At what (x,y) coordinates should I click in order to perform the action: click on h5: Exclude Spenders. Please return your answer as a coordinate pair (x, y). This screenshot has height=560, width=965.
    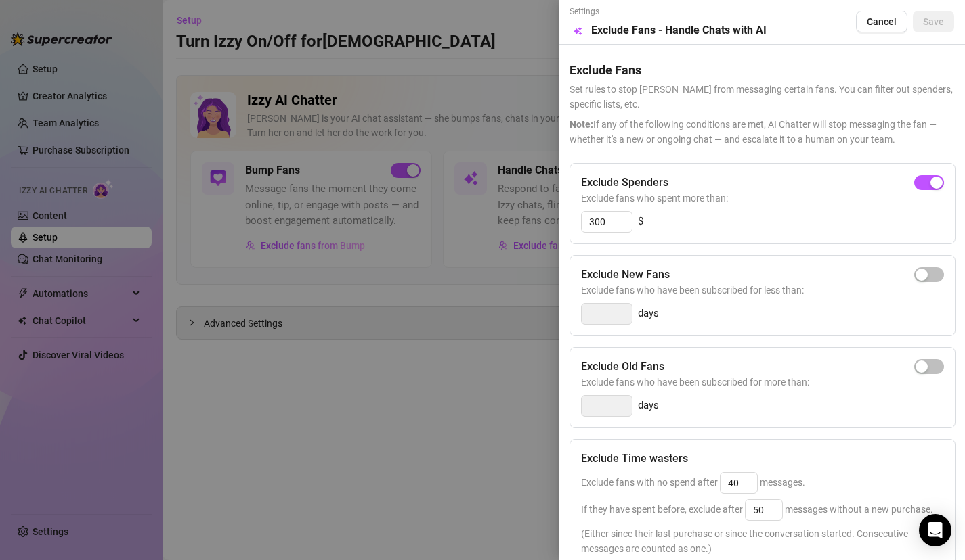
    Looking at the image, I should click on (624, 183).